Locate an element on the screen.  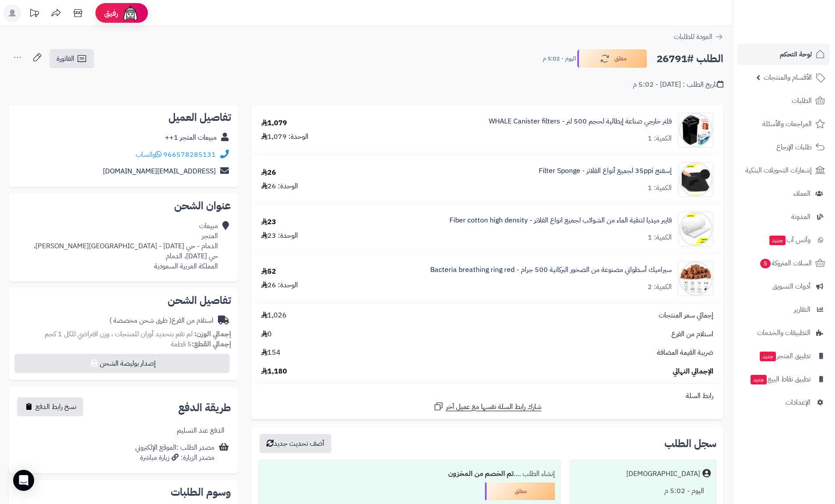
span: 5 is located at coordinates (765, 264).